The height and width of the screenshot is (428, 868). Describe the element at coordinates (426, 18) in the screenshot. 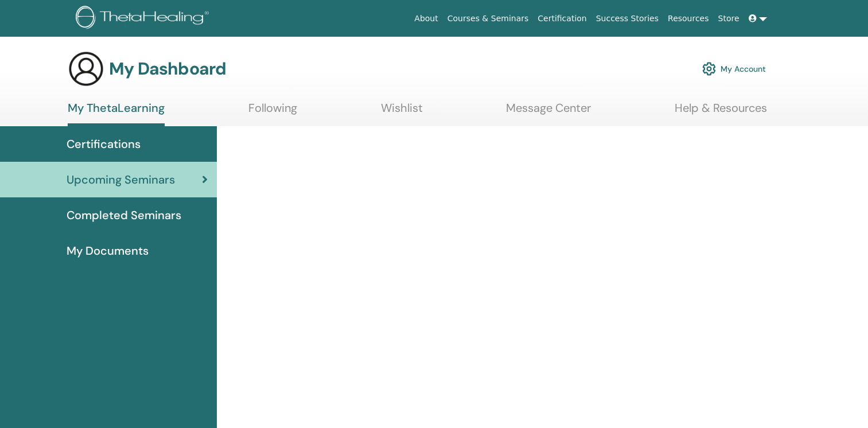

I see `a: About` at that location.